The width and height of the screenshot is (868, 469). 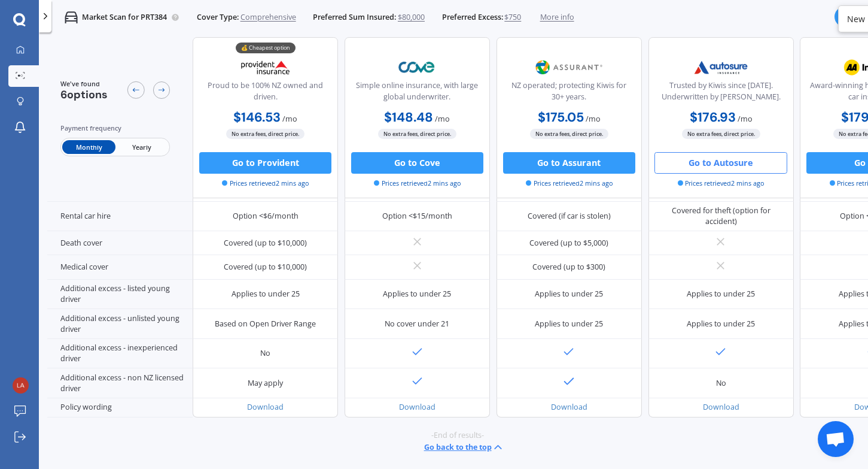 What do you see at coordinates (411, 17) in the screenshot?
I see `span: $80,000` at bounding box center [411, 17].